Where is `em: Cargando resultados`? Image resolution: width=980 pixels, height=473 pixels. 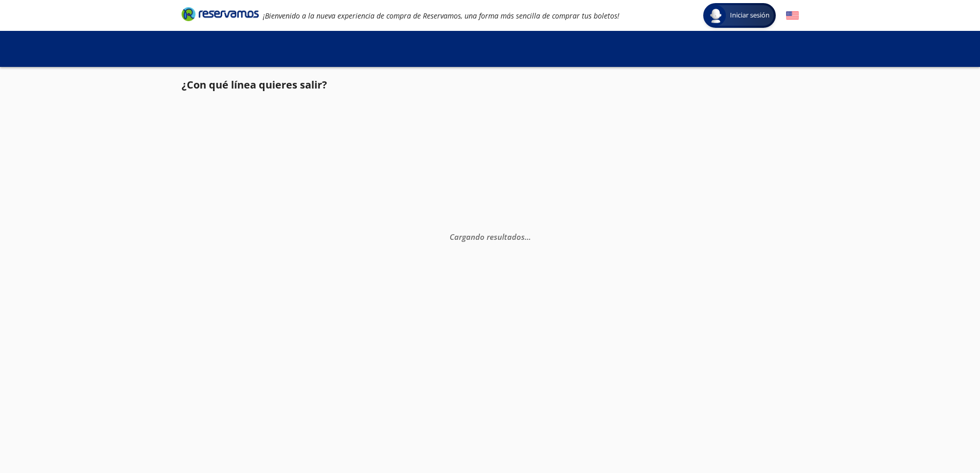
em: Cargando resultados is located at coordinates (490, 236).